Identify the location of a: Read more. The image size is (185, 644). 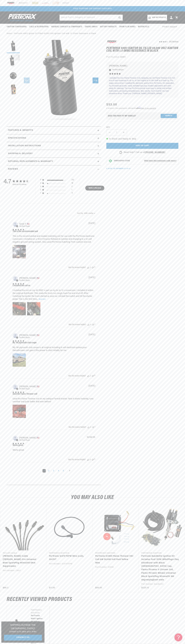
(42, 299).